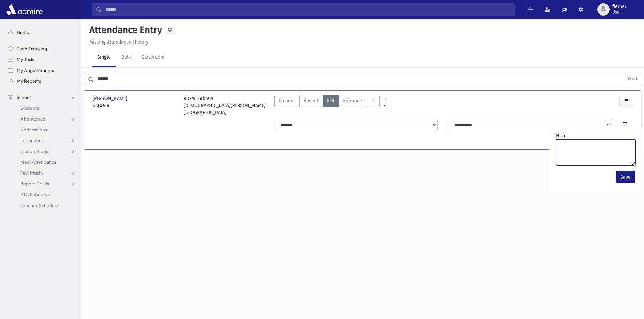 The height and width of the screenshot is (319, 644). What do you see at coordinates (42, 205) in the screenshot?
I see `a: Teacher Schedule` at bounding box center [42, 205].